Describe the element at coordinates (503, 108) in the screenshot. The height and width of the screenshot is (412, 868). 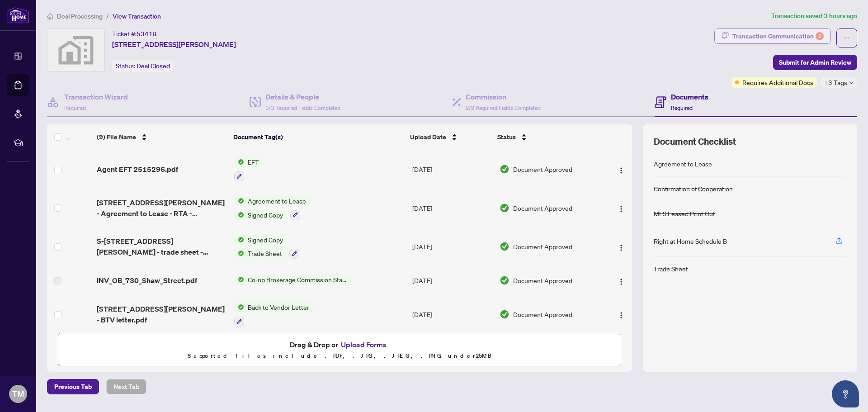
I see `span: 2/2 Required Fields Completed` at that location.